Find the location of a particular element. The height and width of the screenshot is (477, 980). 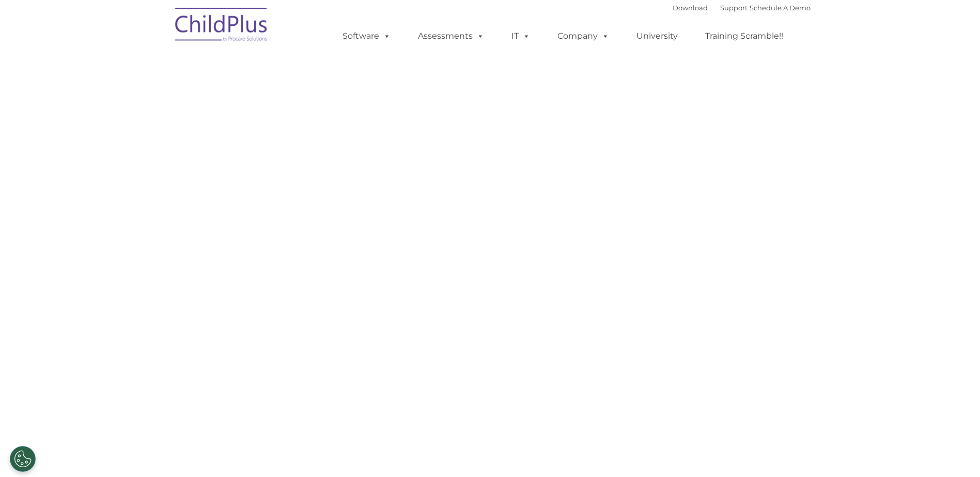

a: Download is located at coordinates (691, 8).